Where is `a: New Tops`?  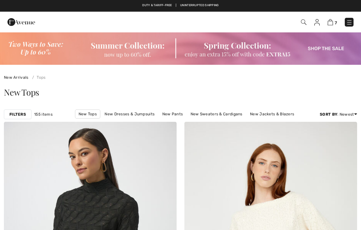
a: New Tops is located at coordinates (88, 114).